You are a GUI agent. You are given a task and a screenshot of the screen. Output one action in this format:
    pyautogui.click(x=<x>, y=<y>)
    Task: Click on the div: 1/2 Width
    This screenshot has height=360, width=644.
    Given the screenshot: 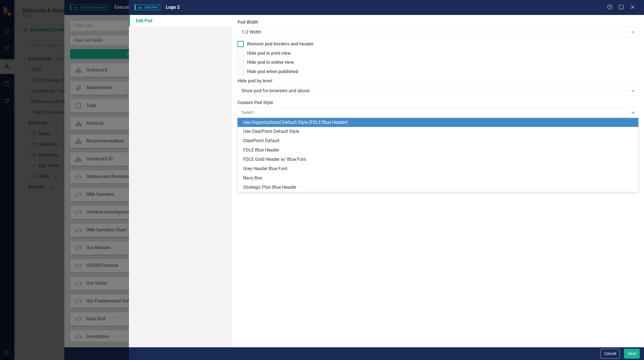 What is the action you would take?
    pyautogui.click(x=435, y=32)
    